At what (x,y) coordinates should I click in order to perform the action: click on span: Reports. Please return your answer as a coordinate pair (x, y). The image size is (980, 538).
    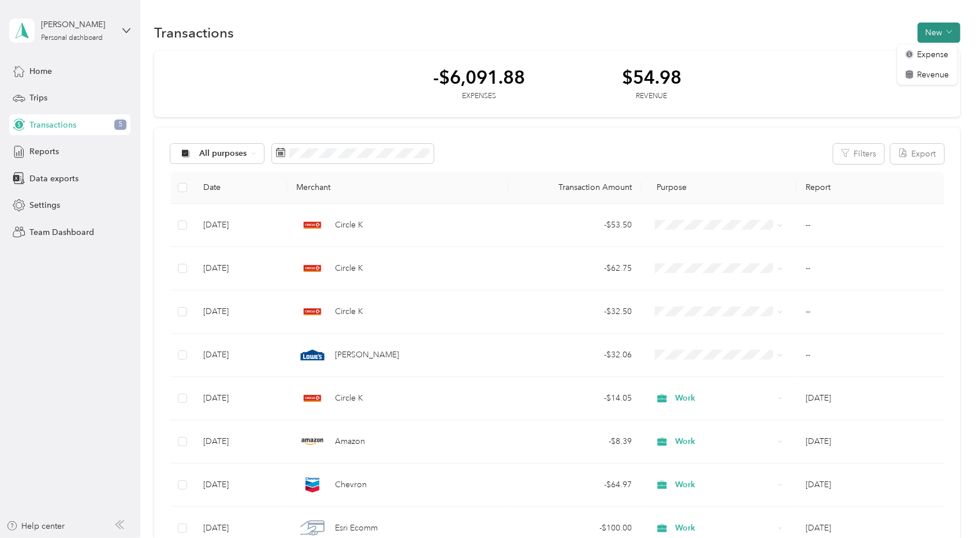
    Looking at the image, I should click on (44, 151).